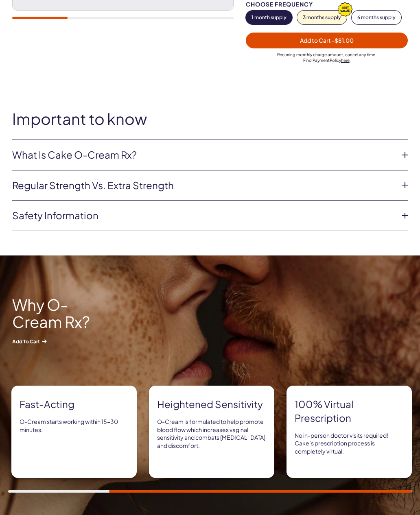 Image resolution: width=420 pixels, height=515 pixels. Describe the element at coordinates (349, 443) in the screenshot. I see `p: No in-person doctor visits required! Cake’s prescription process is completely virtual.` at that location.